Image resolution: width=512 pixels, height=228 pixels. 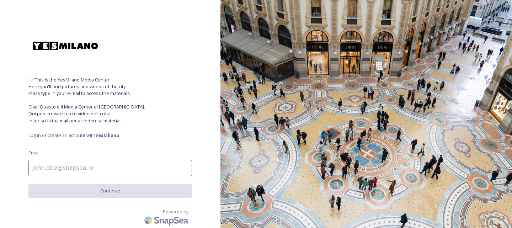 What do you see at coordinates (107, 135) in the screenshot?
I see `strong: YesMilano` at bounding box center [107, 135].